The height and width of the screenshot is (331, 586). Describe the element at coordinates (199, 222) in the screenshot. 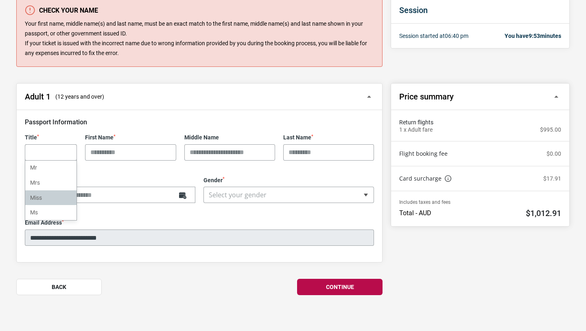

I see `label: Email Address` at that location.